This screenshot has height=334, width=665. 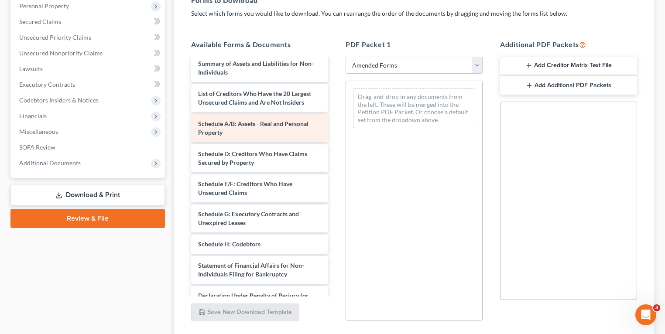 What do you see at coordinates (414, 44) in the screenshot?
I see `h5: PDF Packet 1` at bounding box center [414, 44].